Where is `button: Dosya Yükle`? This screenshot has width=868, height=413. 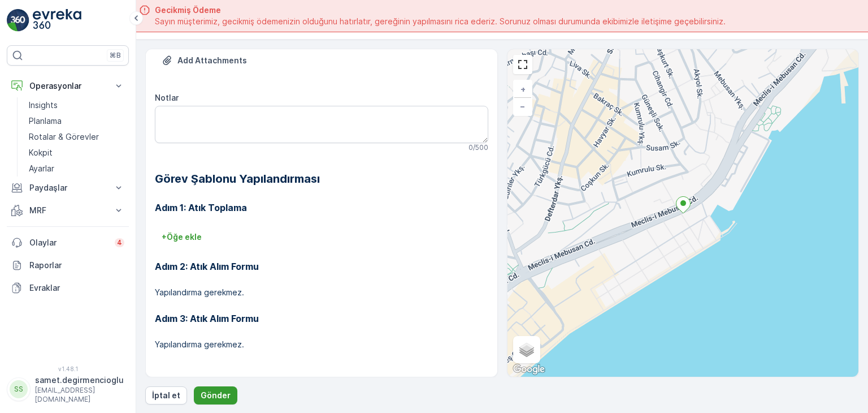
button: Dosya Yükle is located at coordinates (204, 61).